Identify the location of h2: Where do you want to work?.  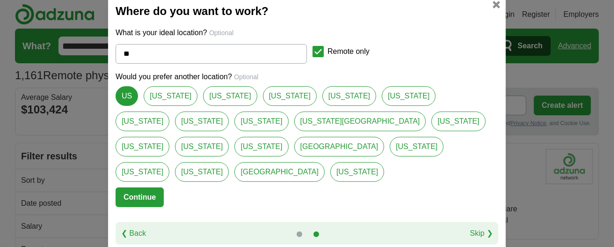
(307, 11).